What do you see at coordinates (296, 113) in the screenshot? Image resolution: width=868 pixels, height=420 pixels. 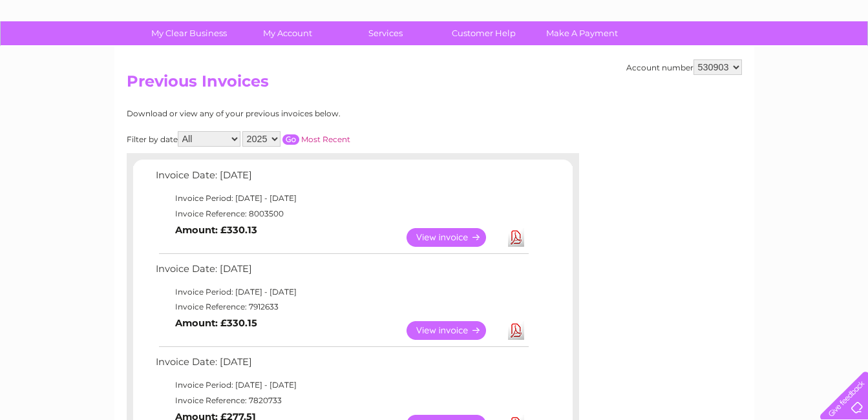 I see `div: Download or view any of your previous invoices below.` at bounding box center [296, 113].